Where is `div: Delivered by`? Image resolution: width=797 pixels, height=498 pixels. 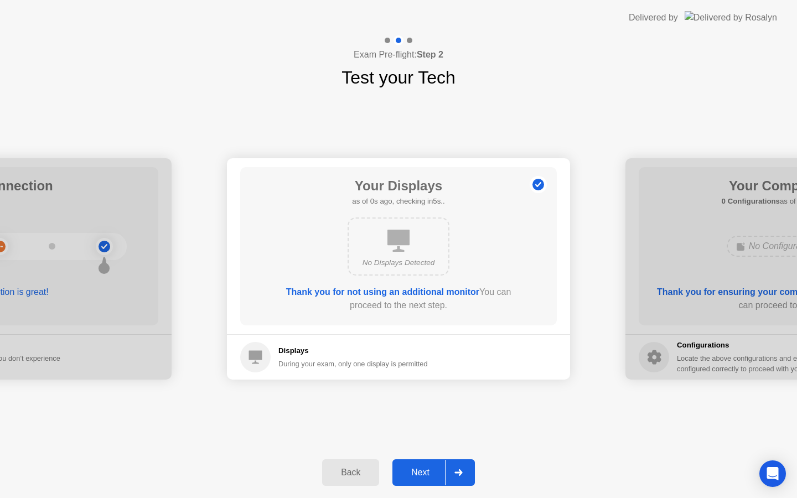
div: Delivered by is located at coordinates (653, 18).